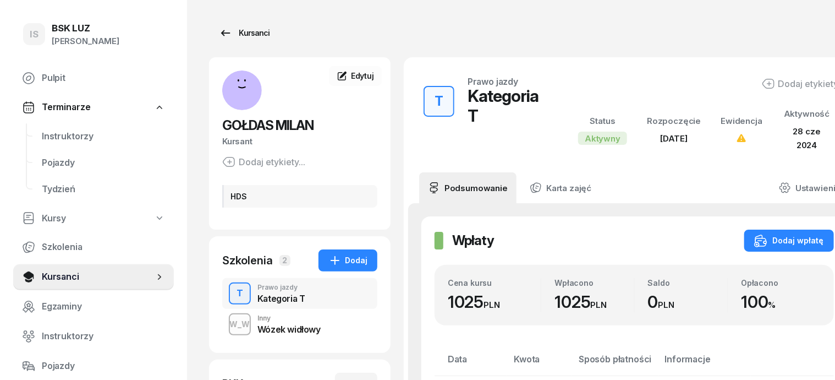 The image size is (835, 380). What do you see at coordinates (300, 141) in the screenshot?
I see `div: Kursant` at bounding box center [300, 141].